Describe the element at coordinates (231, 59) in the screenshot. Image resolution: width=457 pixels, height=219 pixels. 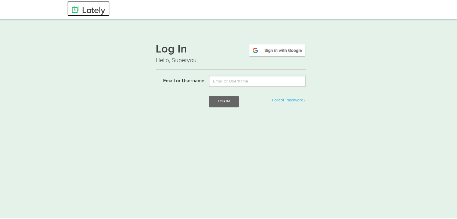
I see `p: Hello, Superyou.` at that location.